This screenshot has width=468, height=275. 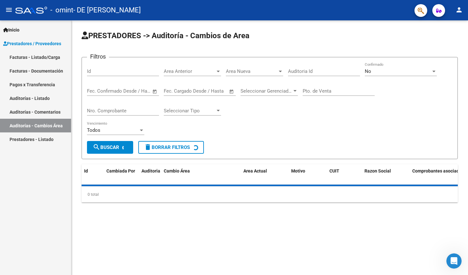 I want to click on span: Area Actual, so click(x=255, y=171).